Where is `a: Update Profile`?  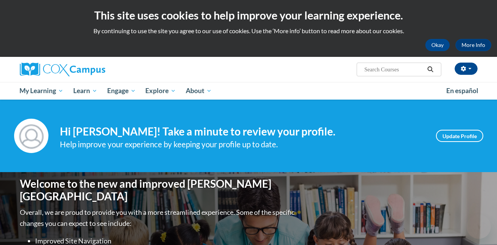
a: Update Profile is located at coordinates (459, 136).